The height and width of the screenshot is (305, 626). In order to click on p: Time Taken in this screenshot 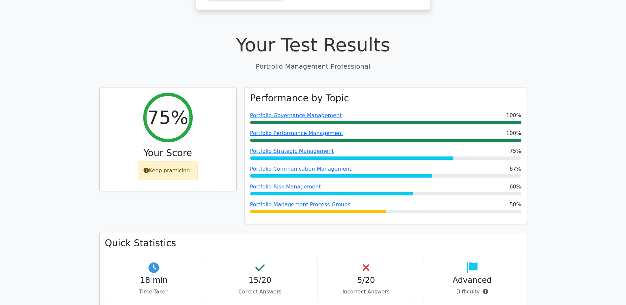, I will do `click(154, 292)`.